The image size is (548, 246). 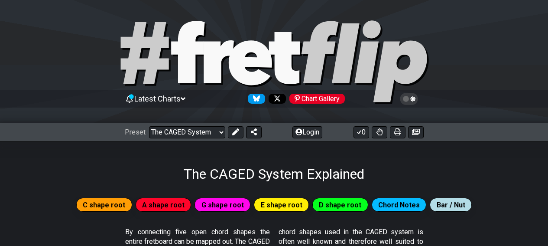 What do you see at coordinates (398, 132) in the screenshot?
I see `button: Print` at bounding box center [398, 132].